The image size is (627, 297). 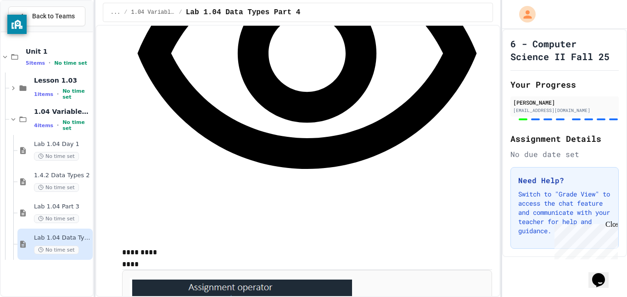 I want to click on h2: Assignment Details, so click(x=564, y=139).